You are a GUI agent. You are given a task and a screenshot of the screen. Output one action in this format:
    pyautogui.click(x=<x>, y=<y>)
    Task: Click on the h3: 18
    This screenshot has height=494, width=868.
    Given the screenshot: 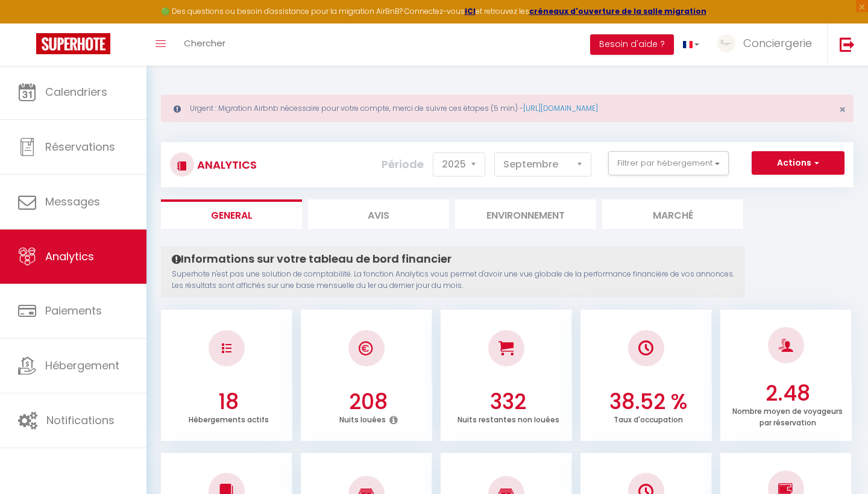 What is the action you would take?
    pyautogui.click(x=229, y=402)
    